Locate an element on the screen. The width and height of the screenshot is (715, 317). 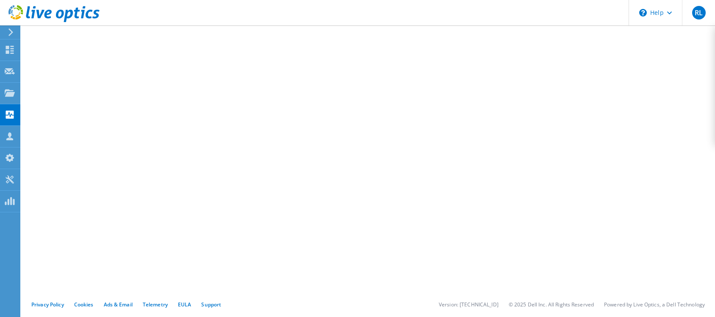
svg: \n is located at coordinates (643, 13).